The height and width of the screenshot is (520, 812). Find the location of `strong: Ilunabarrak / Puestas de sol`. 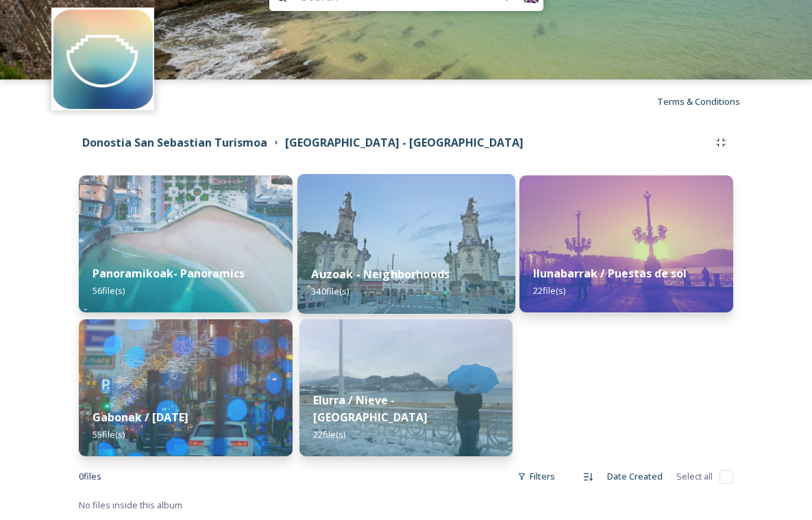

strong: Ilunabarrak / Puestas de sol is located at coordinates (610, 273).